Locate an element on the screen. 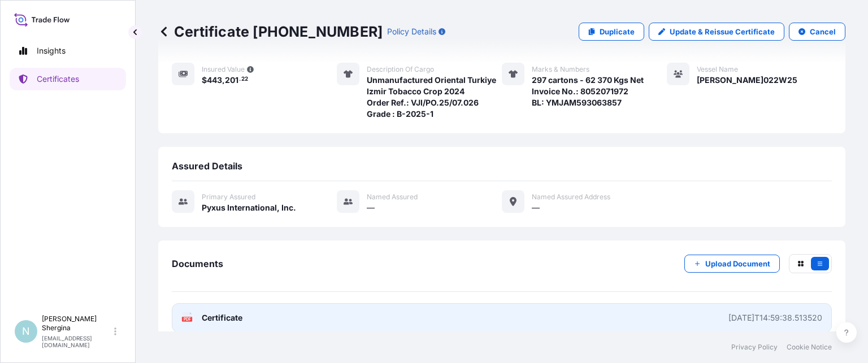 Image resolution: width=868 pixels, height=363 pixels. p: Insights is located at coordinates (51, 51).